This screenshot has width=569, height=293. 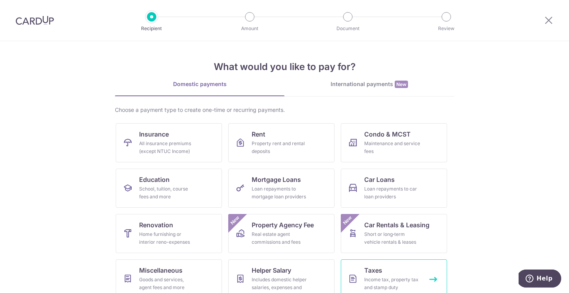 What do you see at coordinates (394, 188) in the screenshot?
I see `a: Car LoansLoan repayments to car loan providers` at bounding box center [394, 188].